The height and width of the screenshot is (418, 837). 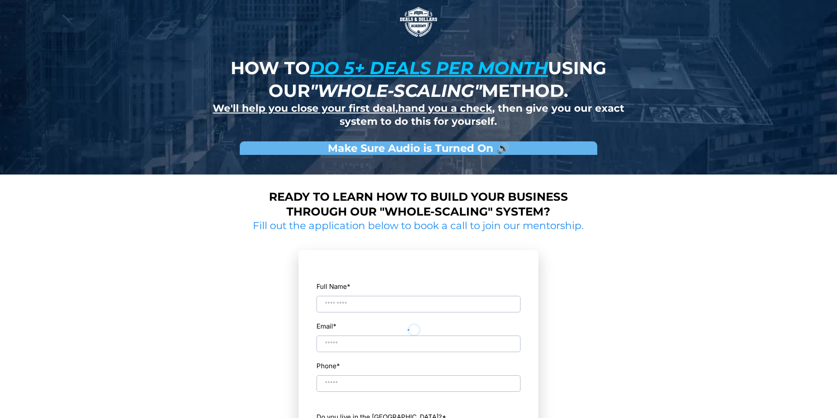 I want to click on em: "whole-scaling", so click(x=396, y=90).